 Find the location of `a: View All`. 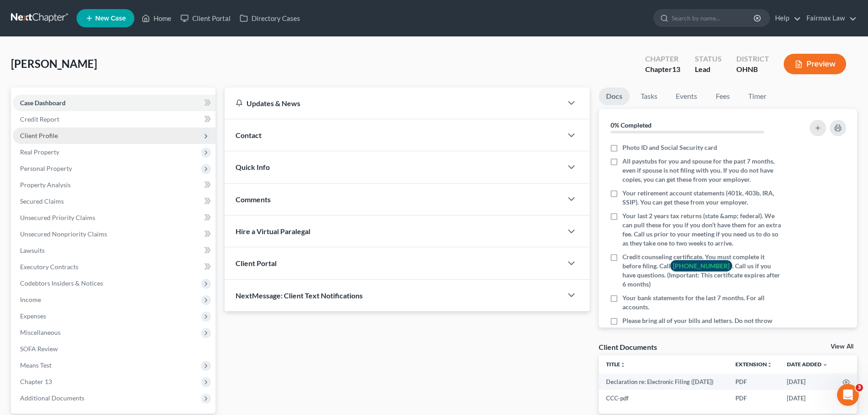

a: View All is located at coordinates (843, 347).